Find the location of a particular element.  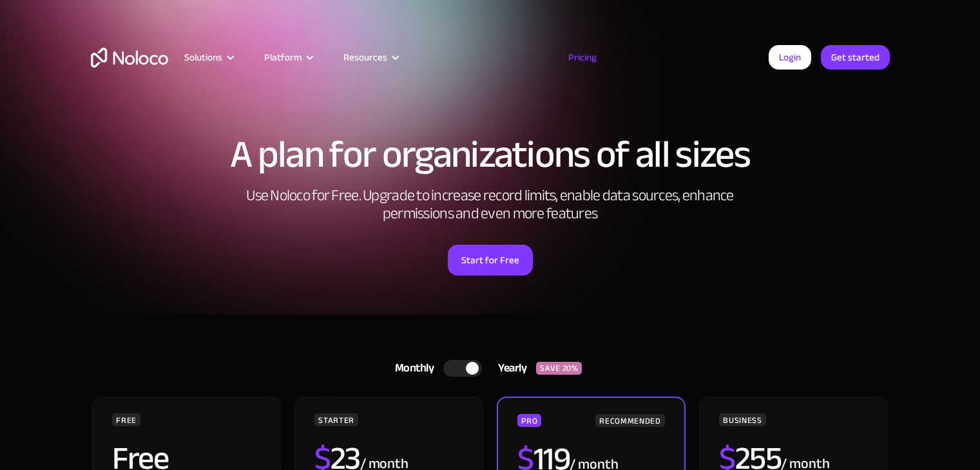

a: Get started is located at coordinates (854, 58).